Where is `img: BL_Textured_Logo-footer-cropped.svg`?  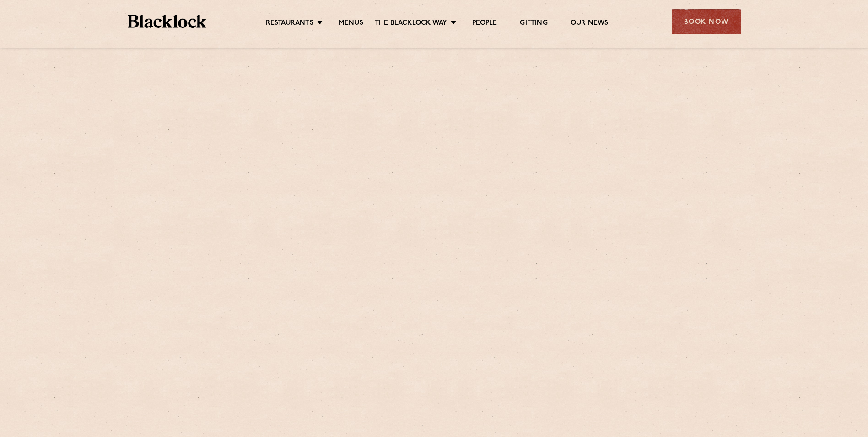
img: BL_Textured_Logo-footer-cropped.svg is located at coordinates (167, 21).